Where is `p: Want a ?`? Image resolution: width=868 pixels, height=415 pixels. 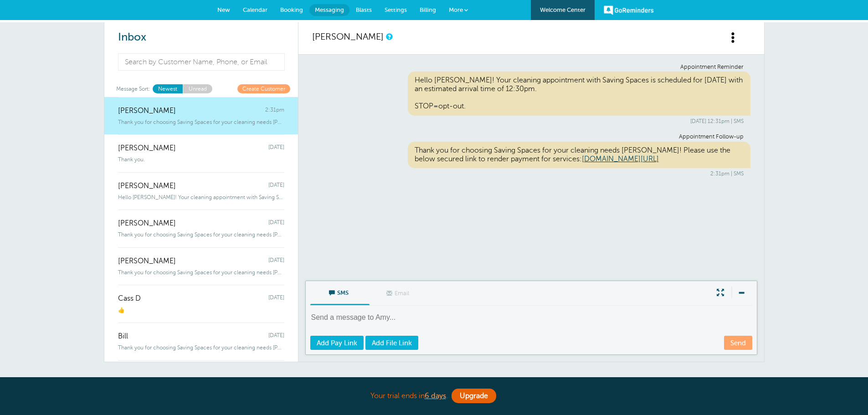
p: Want a ? is located at coordinates (434, 380).